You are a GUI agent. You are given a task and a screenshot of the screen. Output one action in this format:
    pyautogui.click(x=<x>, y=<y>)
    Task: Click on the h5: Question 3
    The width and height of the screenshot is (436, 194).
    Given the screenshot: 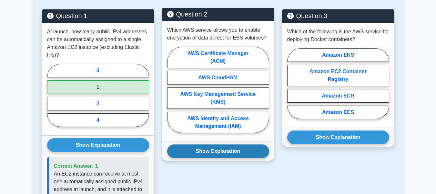 What is the action you would take?
    pyautogui.click(x=339, y=16)
    